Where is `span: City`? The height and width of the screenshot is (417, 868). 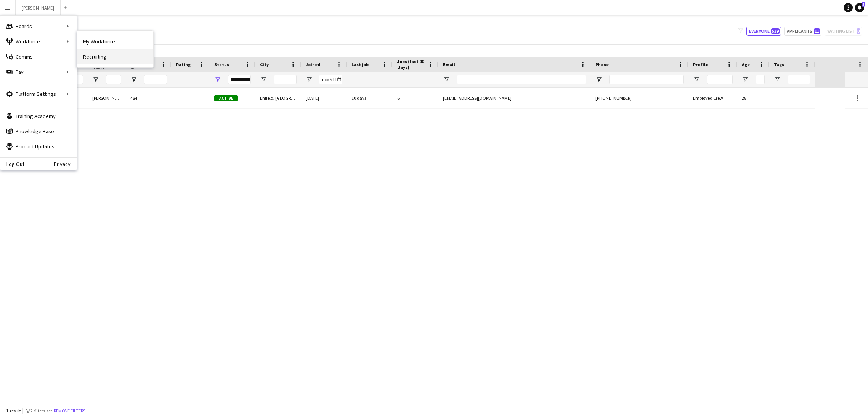 span: City is located at coordinates (264, 64).